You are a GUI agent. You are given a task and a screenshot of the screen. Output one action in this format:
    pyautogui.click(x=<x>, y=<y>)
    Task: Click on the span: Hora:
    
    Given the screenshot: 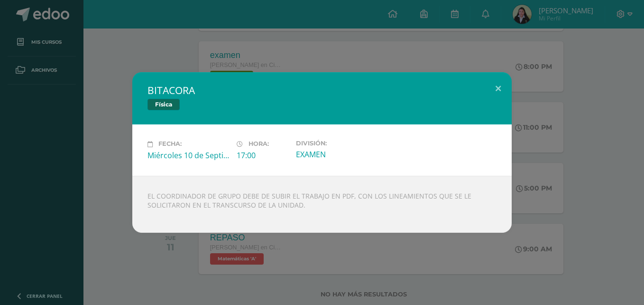 What is the action you would take?
    pyautogui.click(x=259, y=144)
    